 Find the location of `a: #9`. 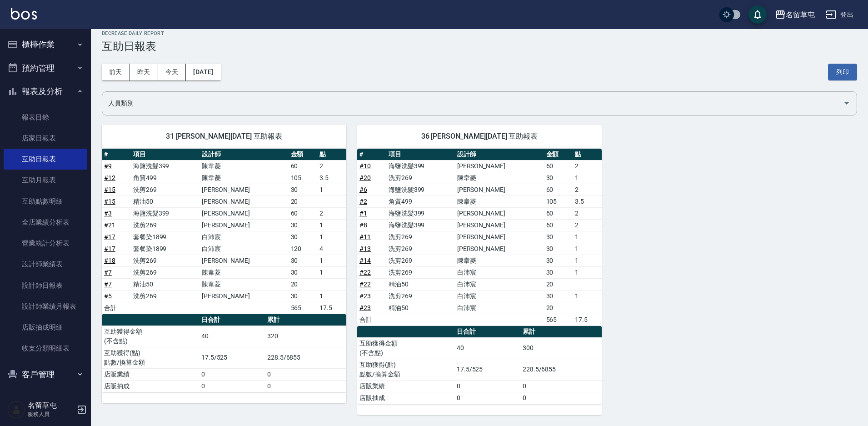

a: #9 is located at coordinates (108, 166).